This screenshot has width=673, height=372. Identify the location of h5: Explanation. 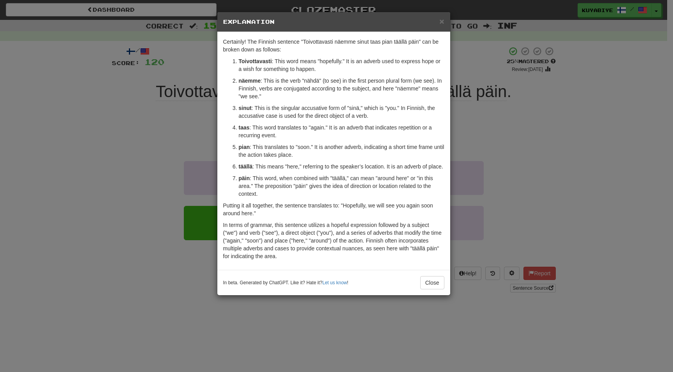
(334, 22).